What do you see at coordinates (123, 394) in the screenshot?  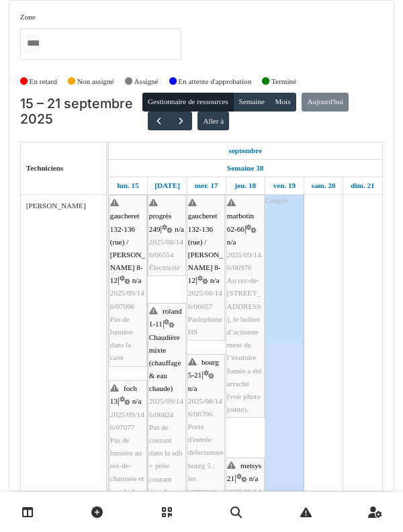 I see `span: foch 13` at bounding box center [123, 394].